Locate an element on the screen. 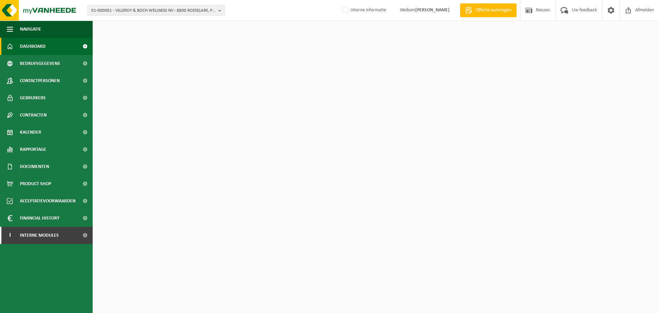 This screenshot has height=313, width=659. span: Financial History is located at coordinates (39, 218).